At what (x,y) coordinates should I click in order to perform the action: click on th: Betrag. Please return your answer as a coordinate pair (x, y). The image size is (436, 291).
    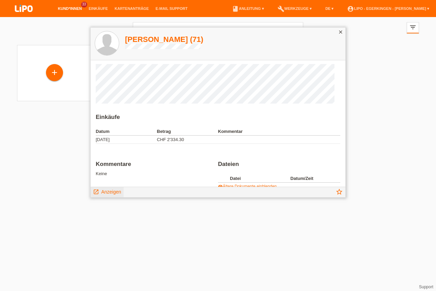
    Looking at the image, I should click on (188, 131).